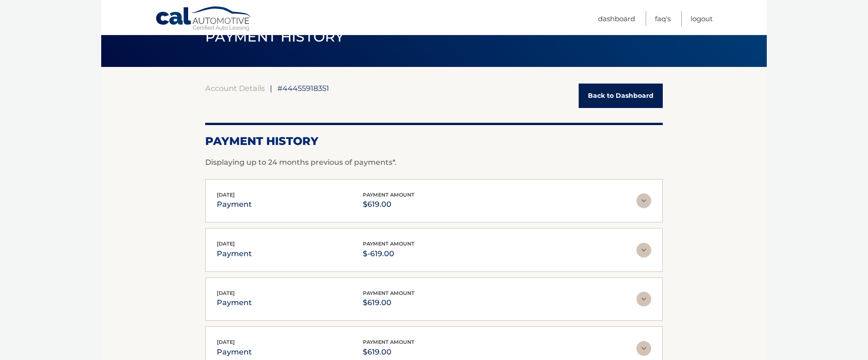 This screenshot has width=868, height=360. I want to click on a: Account Details, so click(235, 88).